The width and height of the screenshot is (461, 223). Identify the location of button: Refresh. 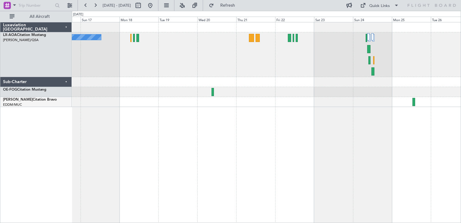
(224, 5).